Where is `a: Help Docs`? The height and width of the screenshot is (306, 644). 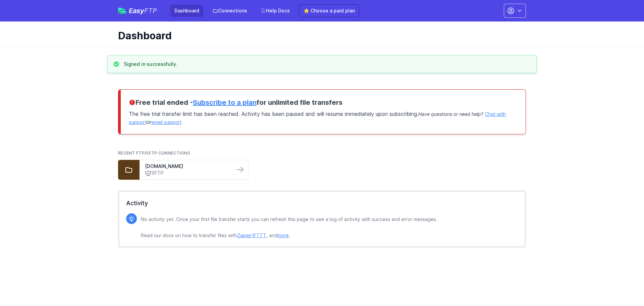 a: Help Docs is located at coordinates (275, 11).